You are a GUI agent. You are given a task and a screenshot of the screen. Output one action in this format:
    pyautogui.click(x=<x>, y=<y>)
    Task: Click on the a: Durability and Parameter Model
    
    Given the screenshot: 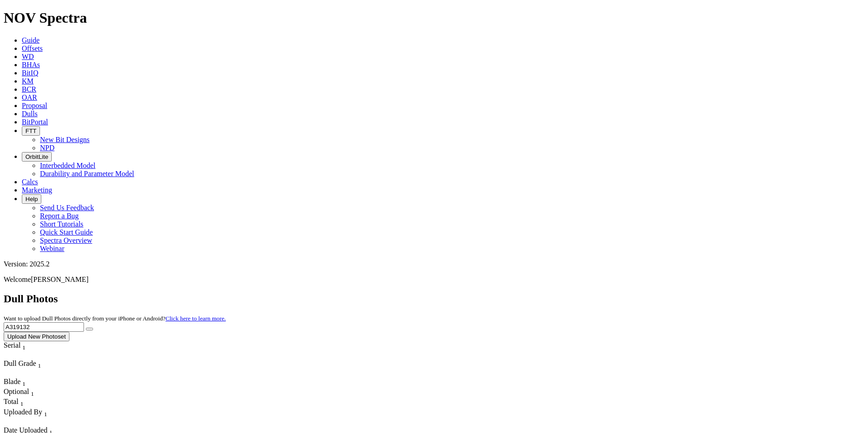 What is the action you would take?
    pyautogui.click(x=87, y=173)
    